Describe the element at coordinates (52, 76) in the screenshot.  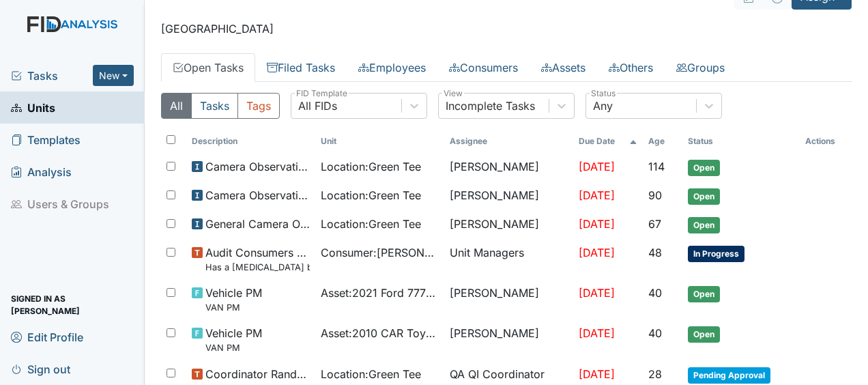
I see `a: Tasks` at that location.